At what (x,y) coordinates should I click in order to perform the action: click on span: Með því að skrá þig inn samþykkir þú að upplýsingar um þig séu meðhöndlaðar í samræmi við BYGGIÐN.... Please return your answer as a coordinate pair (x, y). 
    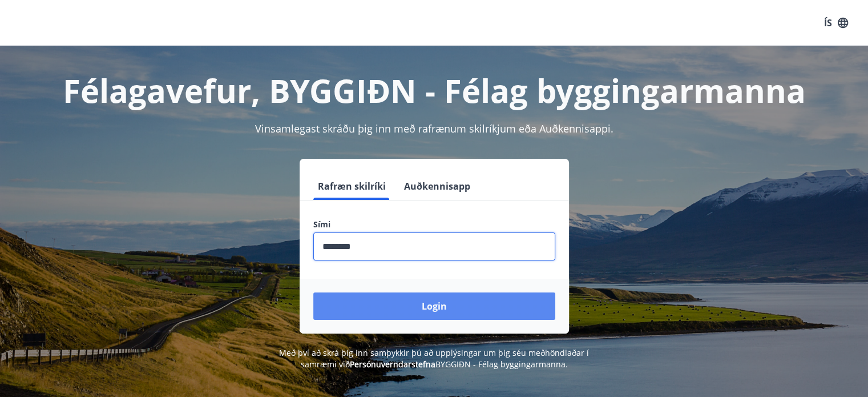
    Looking at the image, I should click on (434, 358).